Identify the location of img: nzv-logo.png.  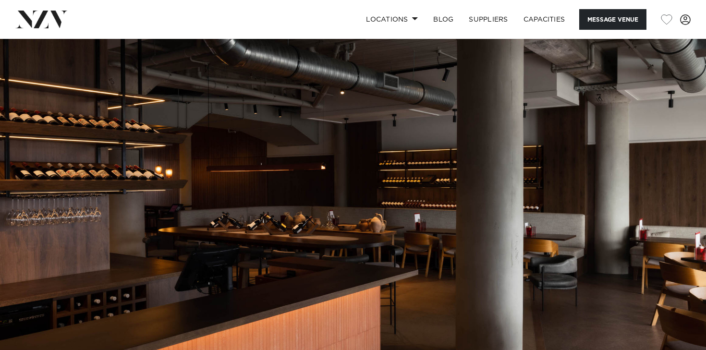
(41, 19).